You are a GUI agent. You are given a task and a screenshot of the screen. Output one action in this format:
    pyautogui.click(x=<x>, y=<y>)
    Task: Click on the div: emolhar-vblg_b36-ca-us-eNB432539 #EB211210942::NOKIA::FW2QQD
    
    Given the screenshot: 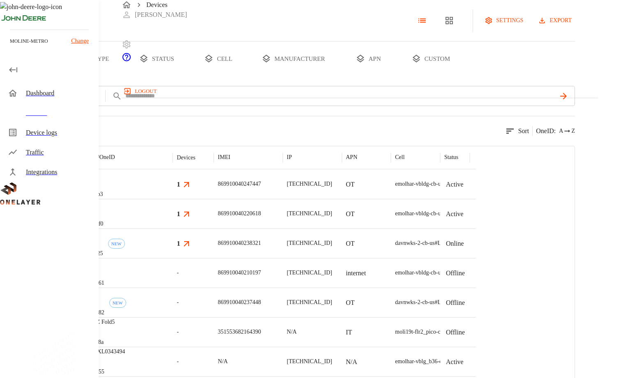 What is the action you would take?
    pyautogui.click(x=480, y=362)
    